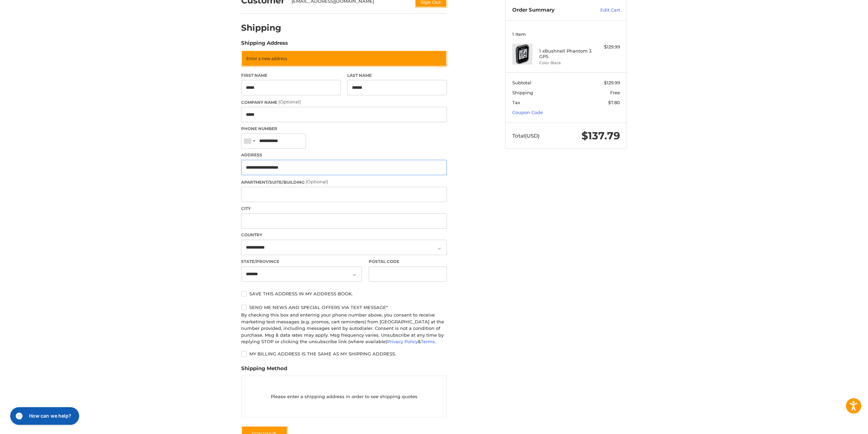 The image size is (868, 434). What do you see at coordinates (565, 63) in the screenshot?
I see `li: Color Black` at bounding box center [565, 63].